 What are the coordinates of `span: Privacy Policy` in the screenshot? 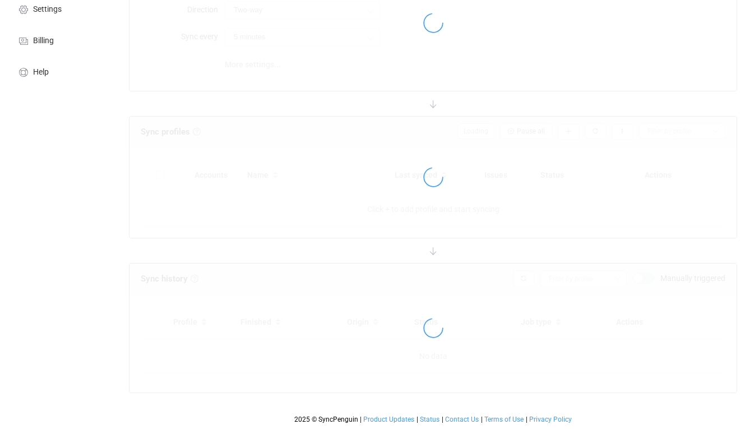 It's located at (551, 420).